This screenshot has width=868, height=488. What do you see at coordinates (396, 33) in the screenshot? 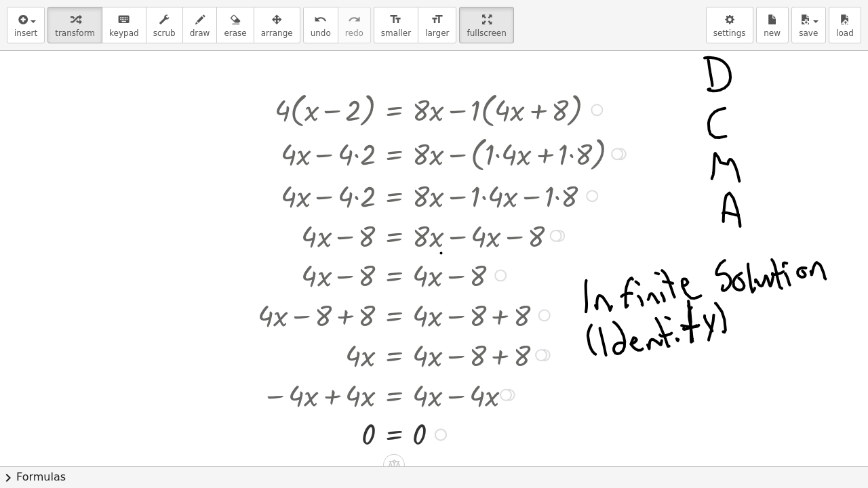
I see `span: smaller` at bounding box center [396, 33].